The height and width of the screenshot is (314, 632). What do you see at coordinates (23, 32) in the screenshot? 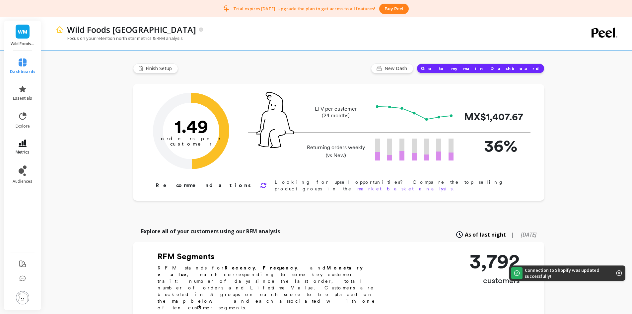
I see `span: WM` at bounding box center [23, 32].